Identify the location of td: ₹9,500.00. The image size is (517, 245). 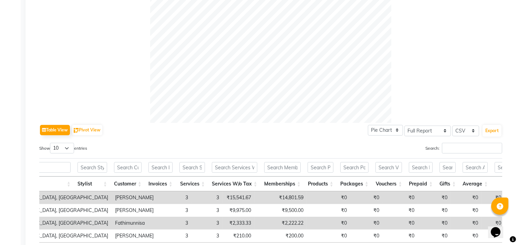
(281, 210).